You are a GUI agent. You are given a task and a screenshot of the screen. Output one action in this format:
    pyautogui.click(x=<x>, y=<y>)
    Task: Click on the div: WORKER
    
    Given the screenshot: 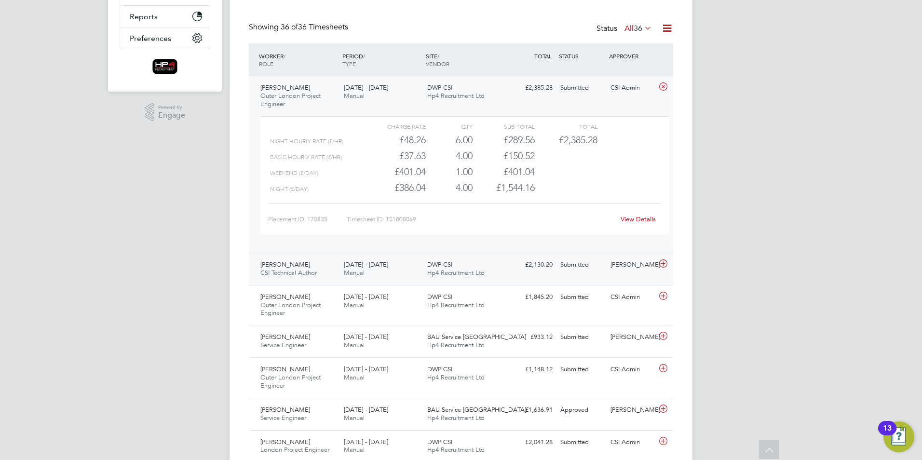 What is the action you would take?
    pyautogui.click(x=298, y=60)
    